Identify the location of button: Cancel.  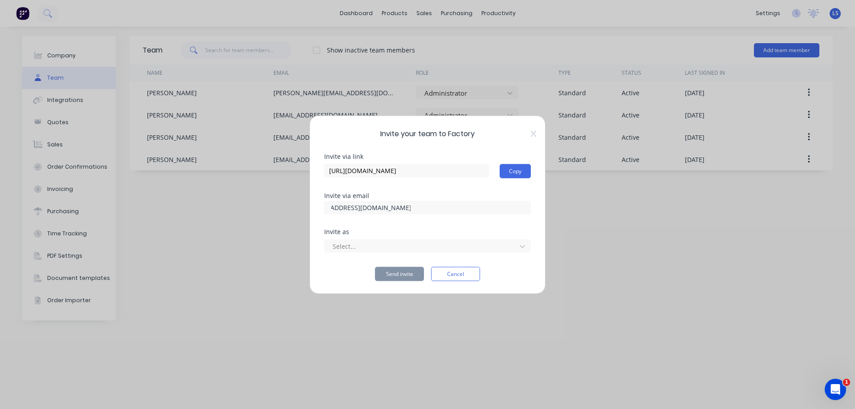
(455, 274).